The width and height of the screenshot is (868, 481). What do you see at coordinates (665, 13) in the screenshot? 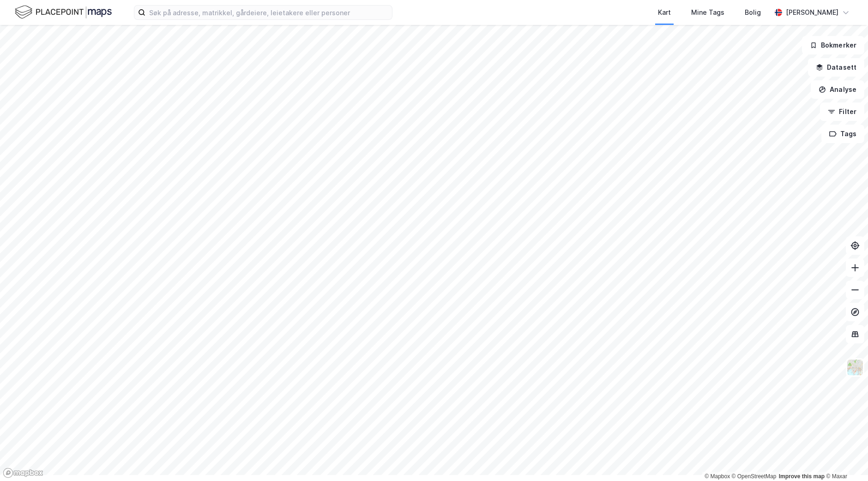
I see `div: Kart` at bounding box center [665, 13].